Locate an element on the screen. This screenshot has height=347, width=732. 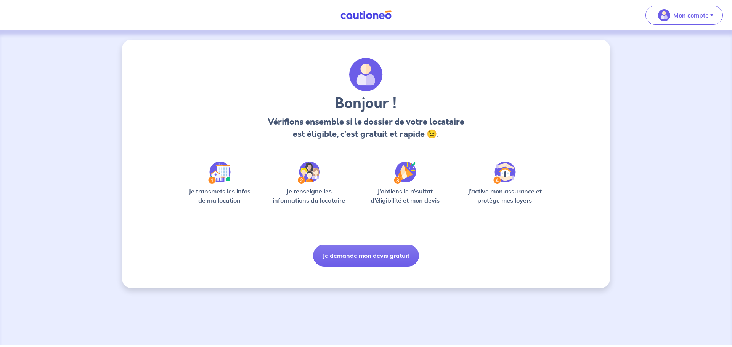
img: /static/f3e743aab9439237c3e2196e4328bba9/Step-3.svg is located at coordinates (405, 173).